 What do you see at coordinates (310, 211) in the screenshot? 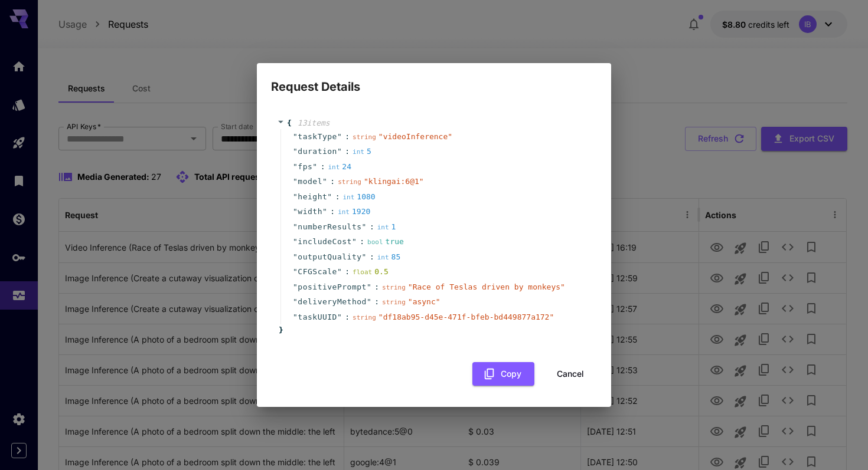
I see `span: width` at bounding box center [310, 211].